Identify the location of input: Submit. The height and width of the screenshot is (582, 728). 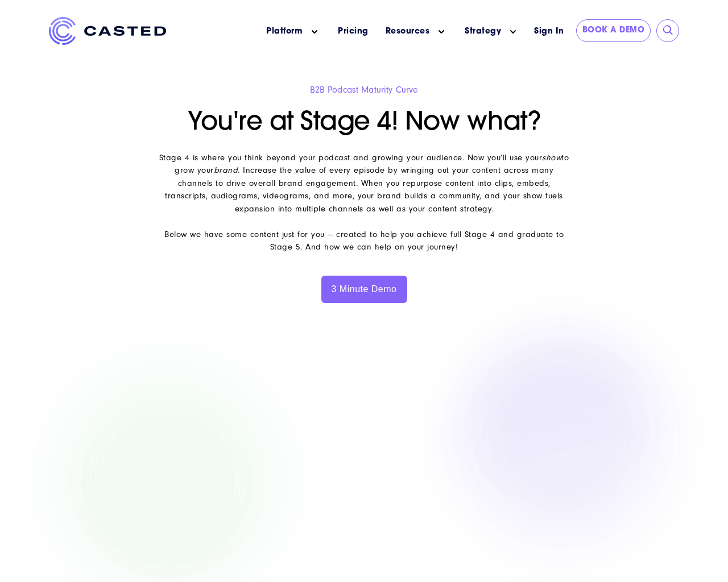
(669, 30).